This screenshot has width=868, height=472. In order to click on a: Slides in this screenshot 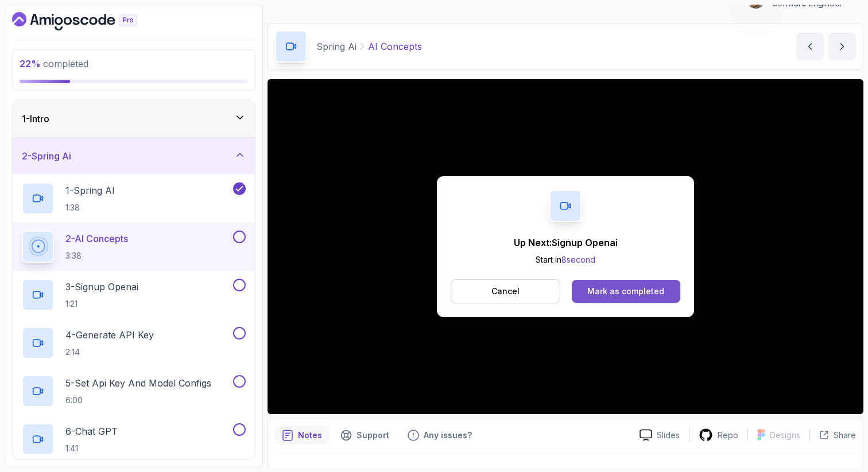, I will do `click(660, 435)`.